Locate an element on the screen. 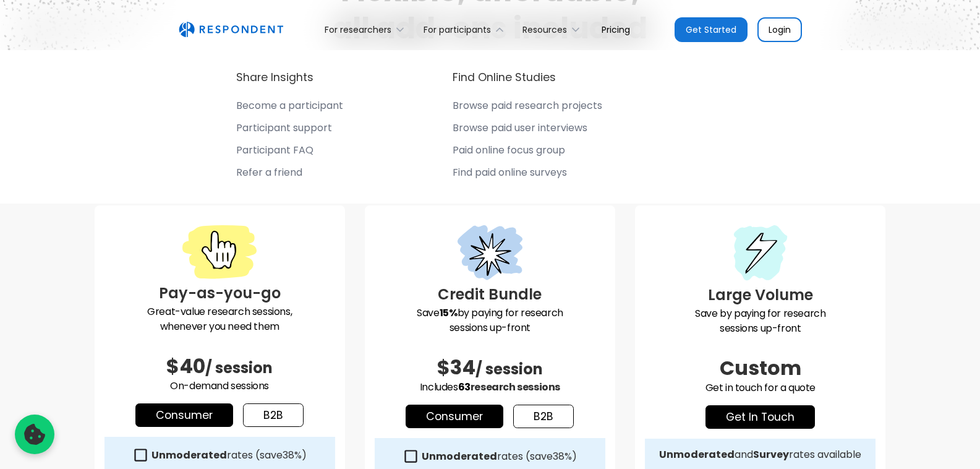 This screenshot has height=469, width=980. a: Browse paid research projects is located at coordinates (528, 108).